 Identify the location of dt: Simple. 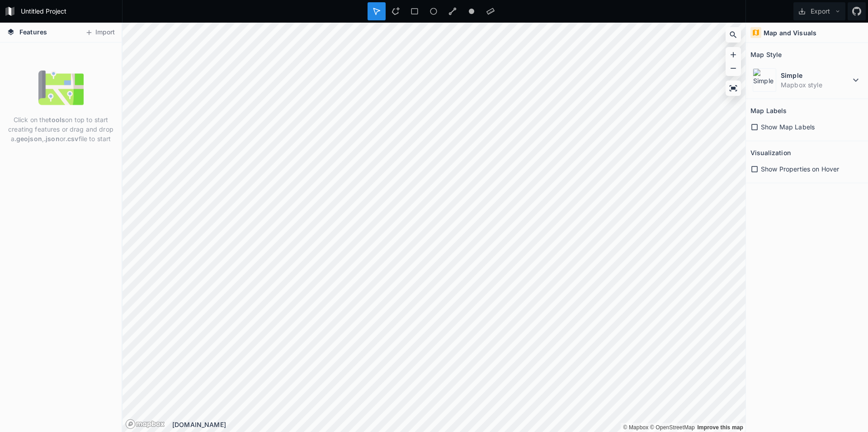
(816, 75).